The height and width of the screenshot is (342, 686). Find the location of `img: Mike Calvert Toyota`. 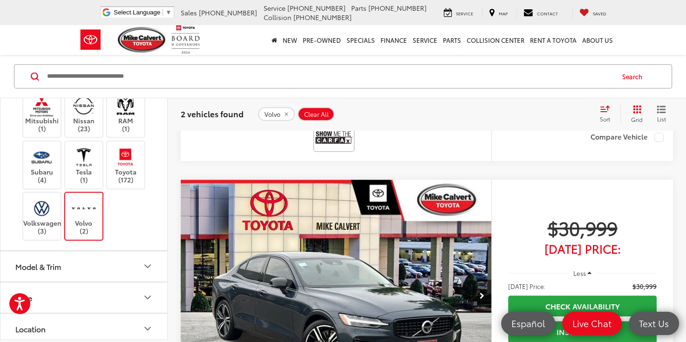

img: Mike Calvert Toyota is located at coordinates (143, 40).